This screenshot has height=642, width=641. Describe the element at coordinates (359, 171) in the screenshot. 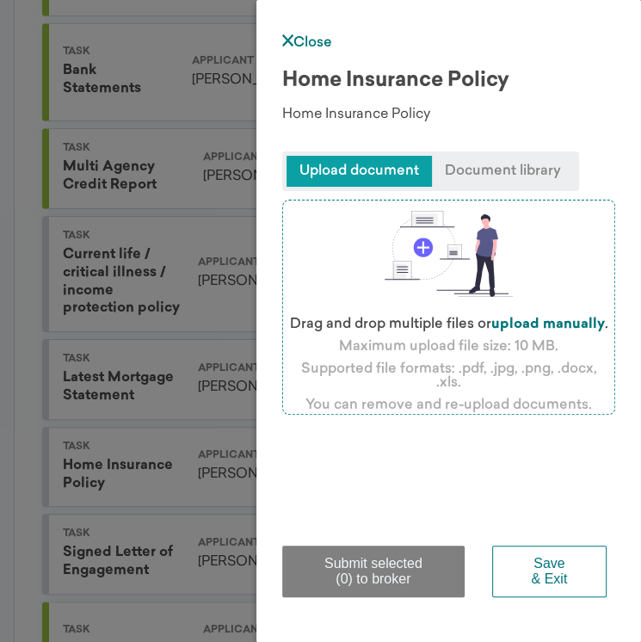

I see `span: Upload document` at that location.